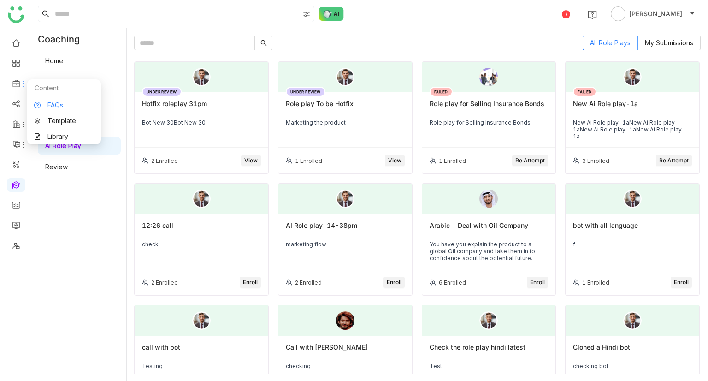 Image resolution: width=708 pixels, height=381 pixels. I want to click on div: Coaching, so click(63, 39).